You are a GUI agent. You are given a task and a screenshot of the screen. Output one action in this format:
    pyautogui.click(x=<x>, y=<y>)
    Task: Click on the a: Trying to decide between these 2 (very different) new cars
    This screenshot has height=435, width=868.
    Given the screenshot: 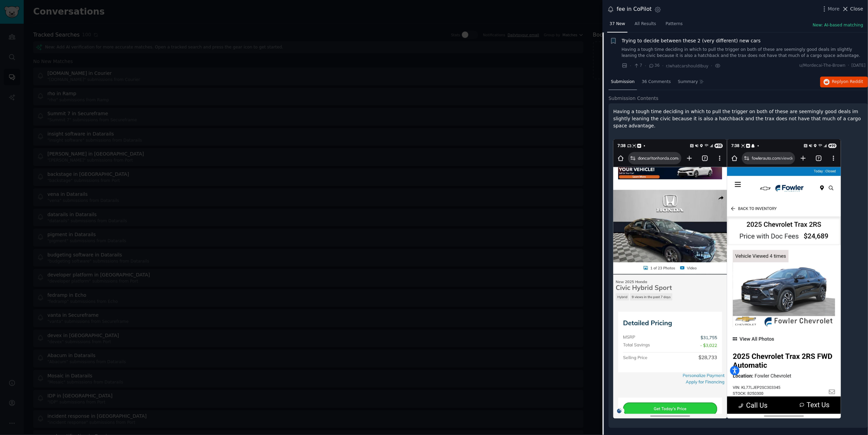 What is the action you would take?
    pyautogui.click(x=691, y=41)
    